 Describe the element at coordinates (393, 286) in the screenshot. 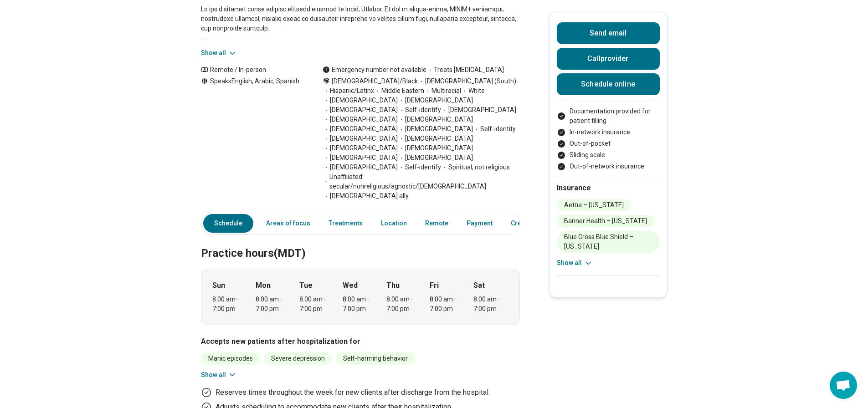

I see `strong: Thu` at that location.